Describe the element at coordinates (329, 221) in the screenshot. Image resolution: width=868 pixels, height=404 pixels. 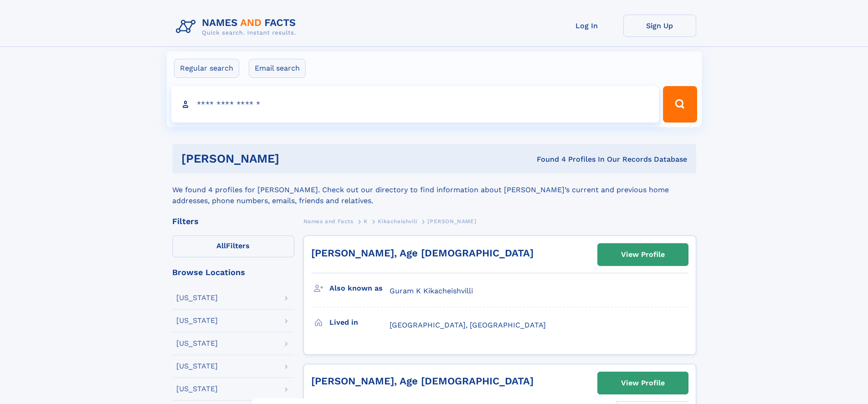
I see `a: Names and Facts` at that location.